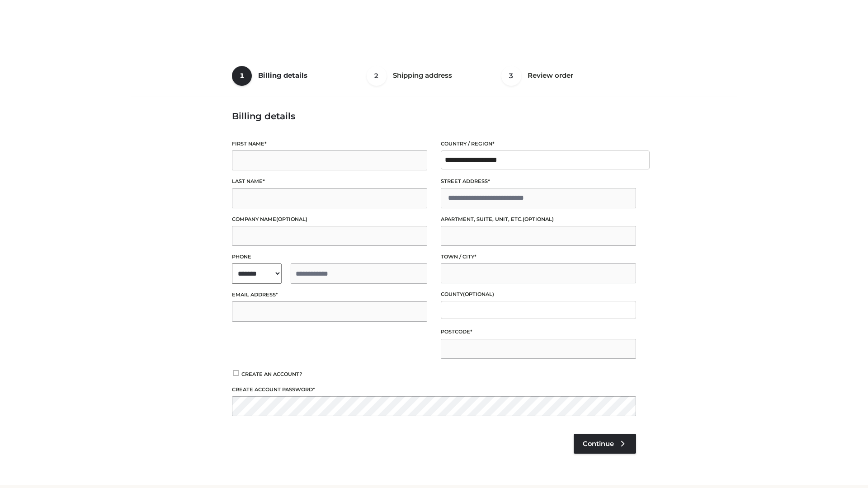 This screenshot has width=868, height=488. I want to click on span: Shipping address, so click(422, 75).